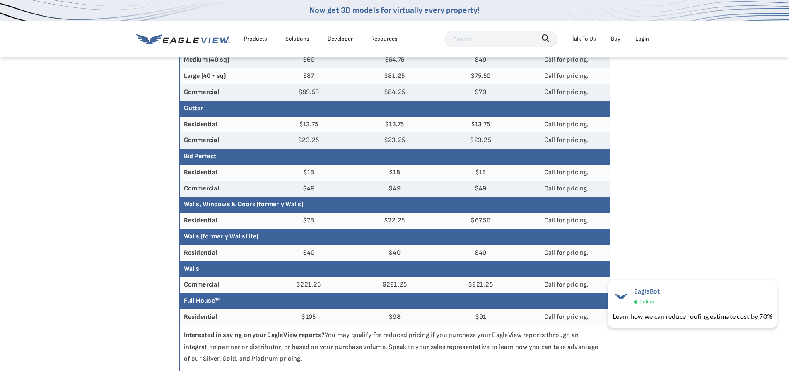 Image resolution: width=789 pixels, height=371 pixels. Describe the element at coordinates (395, 76) in the screenshot. I see `td: $81.25` at that location.